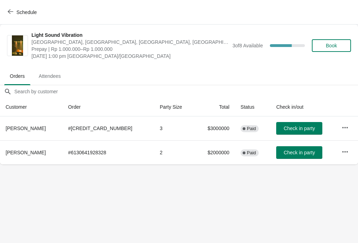 This screenshot has width=358, height=243. I want to click on span: 3 of 8 Available, so click(248, 46).